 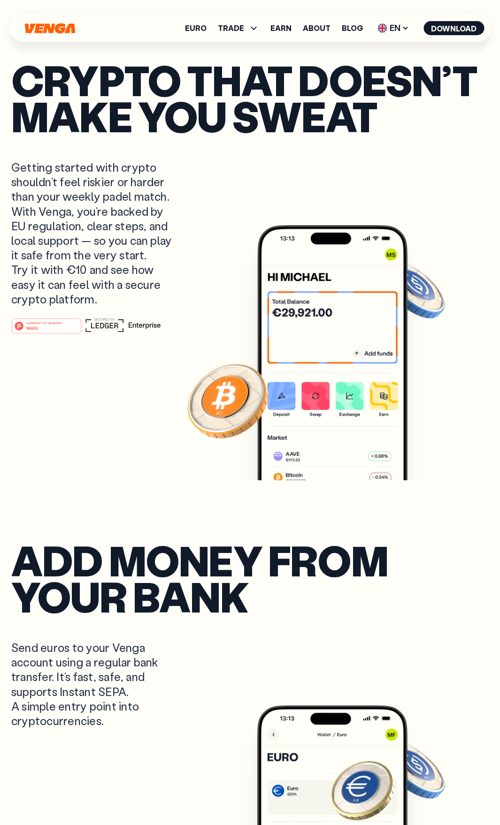 I want to click on a: #1 PRODUCT OF THE MONTHWeb3, so click(x=46, y=330).